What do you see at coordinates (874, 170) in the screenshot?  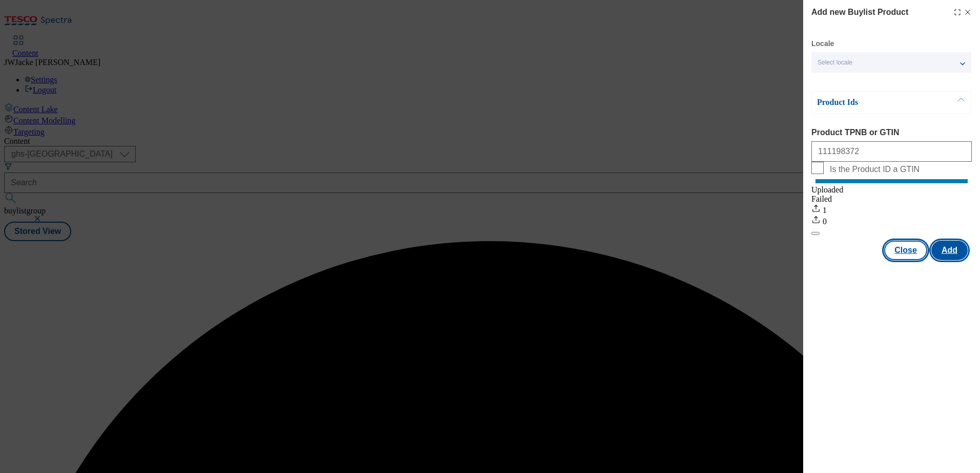 I see `span: Is the Product ID a GTIN` at bounding box center [874, 170].